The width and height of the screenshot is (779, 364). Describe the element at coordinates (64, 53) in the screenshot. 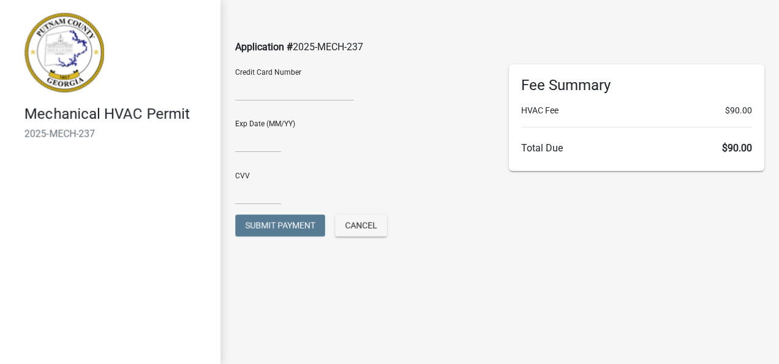

I see `img: Putnam County, Georgia` at that location.